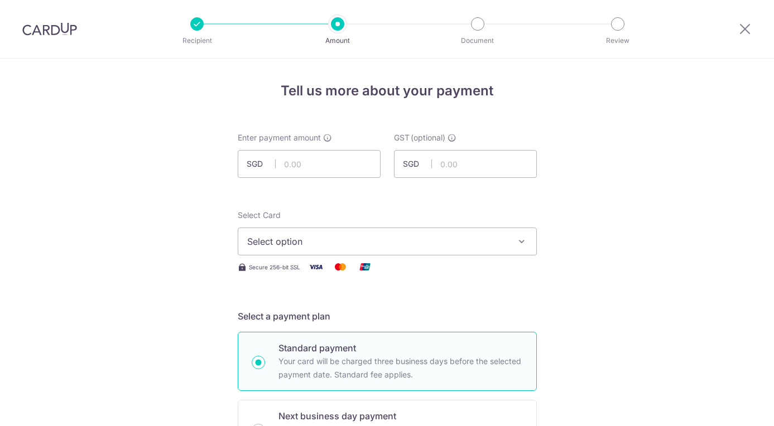 This screenshot has width=774, height=426. I want to click on span: Select option, so click(377, 242).